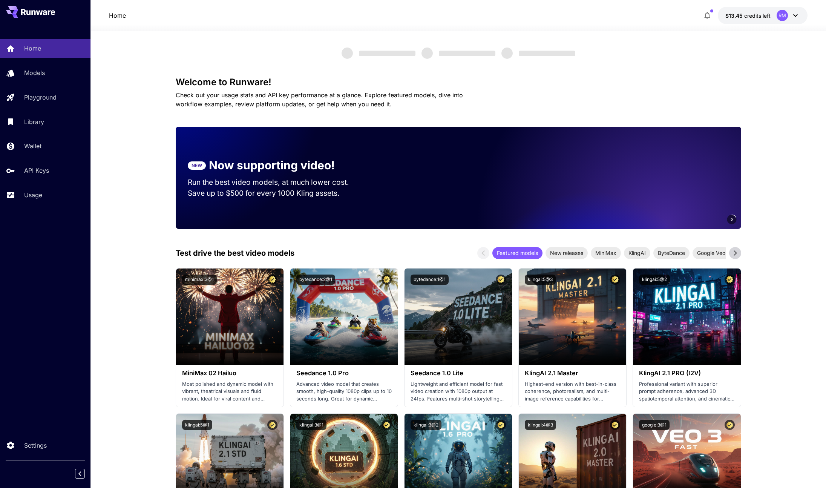 This screenshot has height=488, width=826. I want to click on button: bytedance:1@1, so click(429, 279).